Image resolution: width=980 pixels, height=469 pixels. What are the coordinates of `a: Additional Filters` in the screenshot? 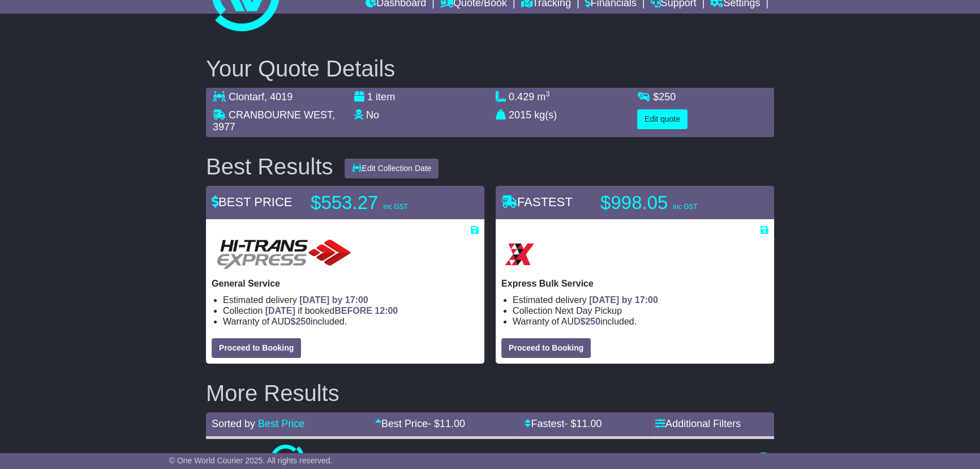 It's located at (698, 423).